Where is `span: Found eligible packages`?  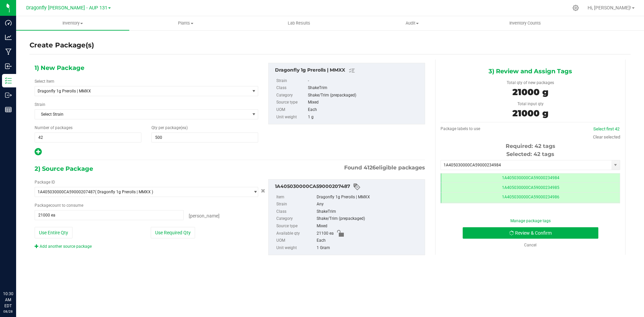
span: Found eligible packages is located at coordinates (385, 168).